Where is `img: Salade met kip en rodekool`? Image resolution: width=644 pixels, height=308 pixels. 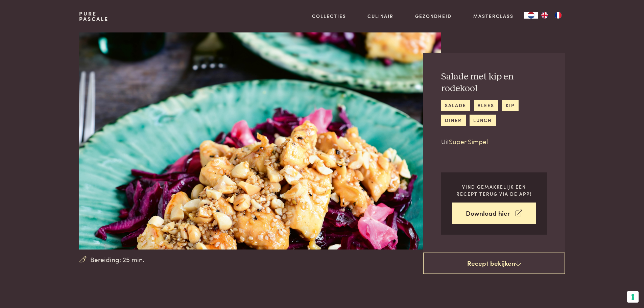 img: Salade met kip en rodekool is located at coordinates (260, 141).